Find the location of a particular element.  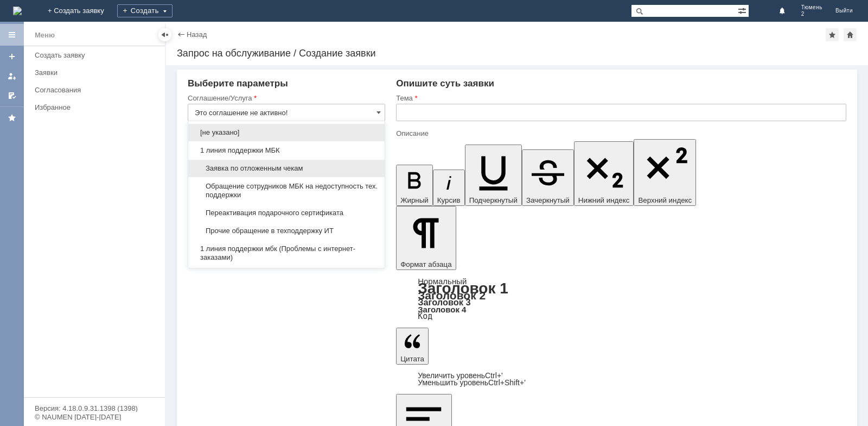

button: Жирный is located at coordinates (414, 185).